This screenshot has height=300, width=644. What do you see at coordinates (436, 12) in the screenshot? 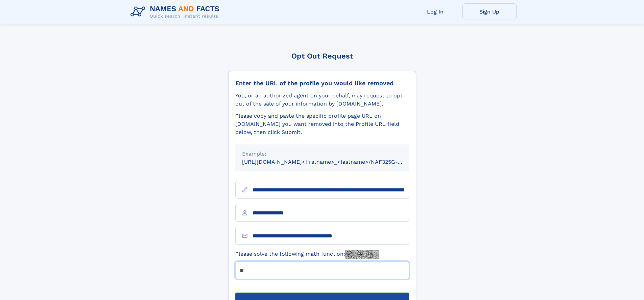
I see `a: Log In` at bounding box center [436, 12].